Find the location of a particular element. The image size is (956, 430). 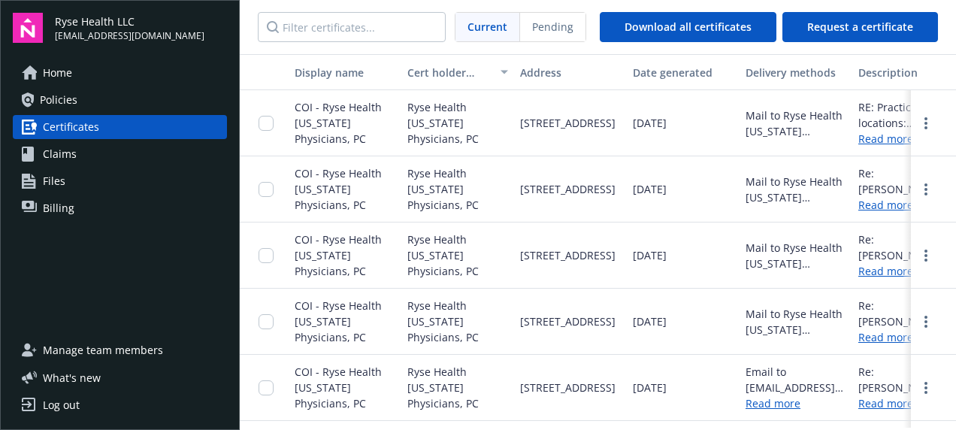

a: Policies is located at coordinates (120, 100).